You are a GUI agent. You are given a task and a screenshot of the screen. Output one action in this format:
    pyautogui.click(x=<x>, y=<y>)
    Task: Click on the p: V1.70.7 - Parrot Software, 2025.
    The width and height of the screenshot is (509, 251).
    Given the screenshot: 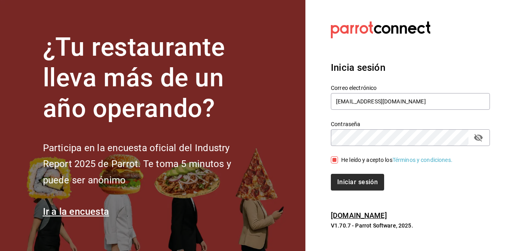 What is the action you would take?
    pyautogui.click(x=411, y=226)
    